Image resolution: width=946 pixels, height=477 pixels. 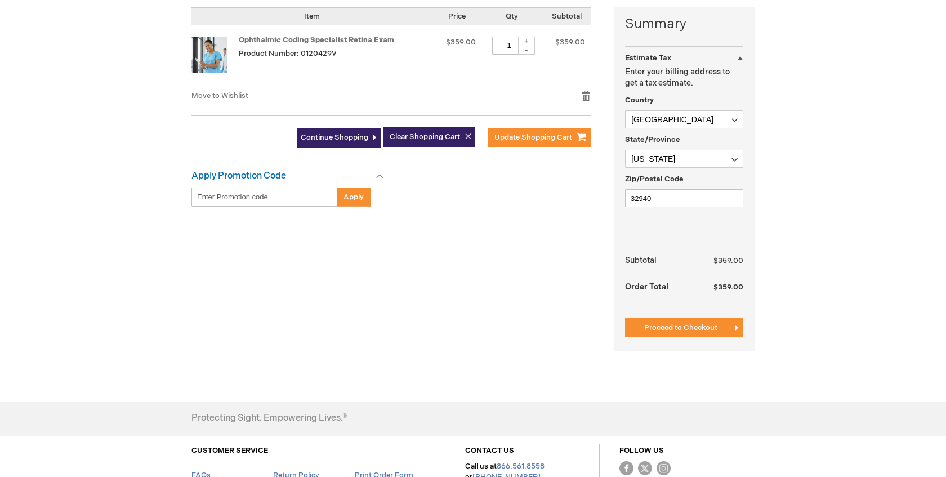 What do you see at coordinates (335, 137) in the screenshot?
I see `span: Continue Shopping` at bounding box center [335, 137].